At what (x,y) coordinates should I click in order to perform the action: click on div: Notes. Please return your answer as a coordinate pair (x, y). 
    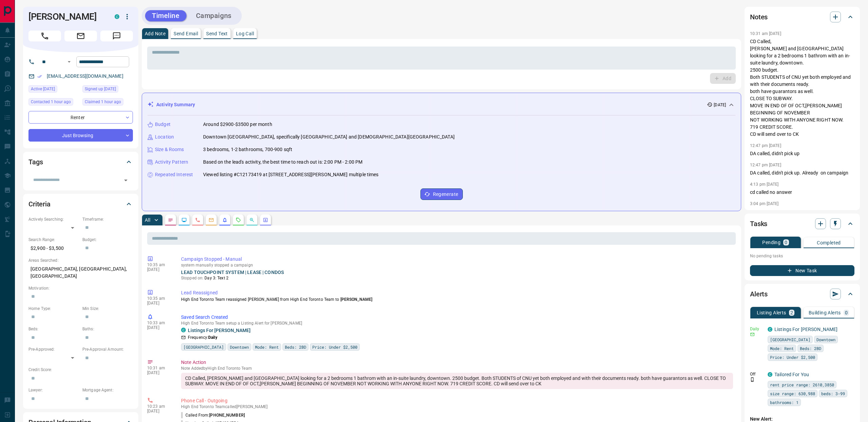
    Looking at the image, I should click on (802, 17).